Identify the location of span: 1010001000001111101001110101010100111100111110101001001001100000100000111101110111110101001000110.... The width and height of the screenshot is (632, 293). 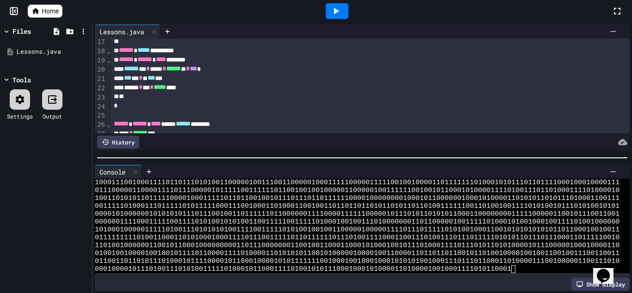
(357, 230).